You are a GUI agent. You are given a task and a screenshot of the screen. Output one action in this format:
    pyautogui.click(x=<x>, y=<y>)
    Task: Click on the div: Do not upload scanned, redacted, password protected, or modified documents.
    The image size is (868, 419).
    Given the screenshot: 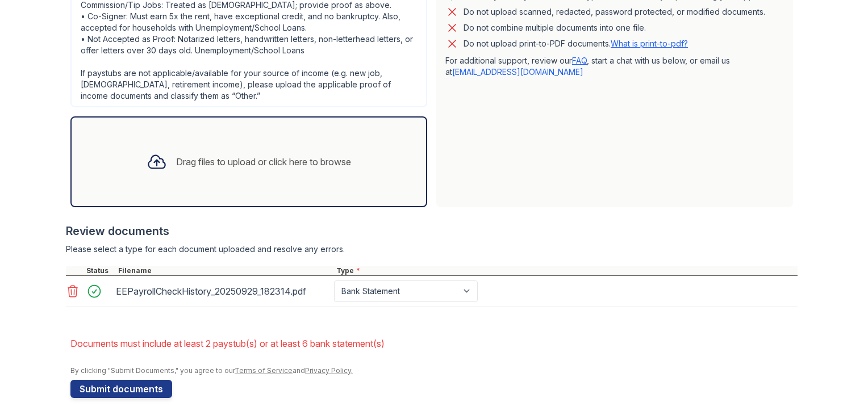 What is the action you would take?
    pyautogui.click(x=614, y=12)
    